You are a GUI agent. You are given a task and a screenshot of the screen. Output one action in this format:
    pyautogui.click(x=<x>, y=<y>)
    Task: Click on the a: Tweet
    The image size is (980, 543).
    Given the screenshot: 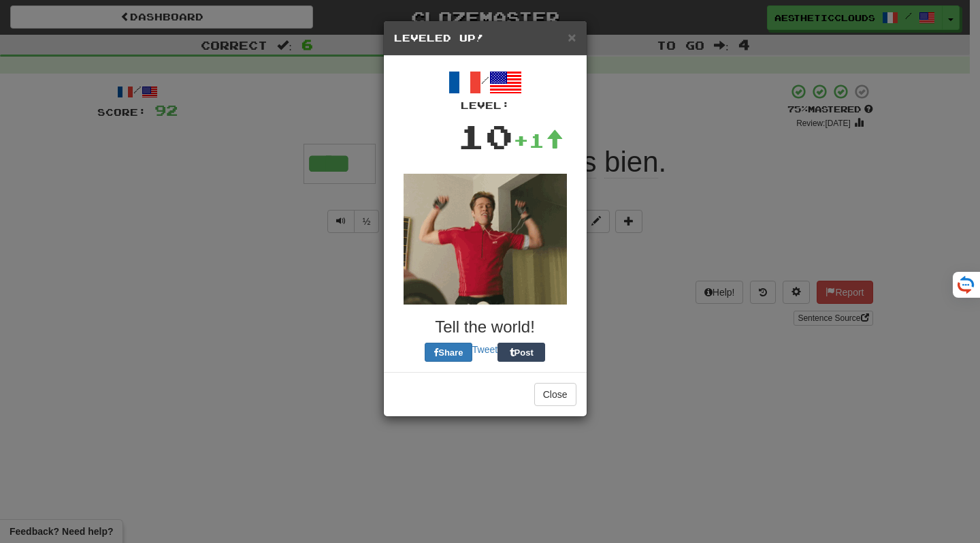 What is the action you would take?
    pyautogui.click(x=484, y=350)
    